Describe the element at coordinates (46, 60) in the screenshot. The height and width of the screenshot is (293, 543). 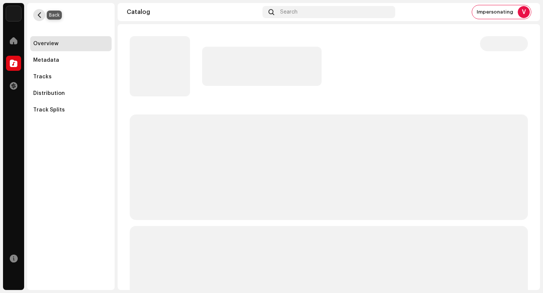
I see `div: Metadata` at that location.